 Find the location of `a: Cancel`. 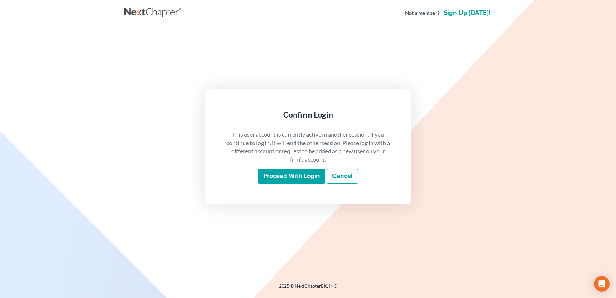

a: Cancel is located at coordinates (342, 176).